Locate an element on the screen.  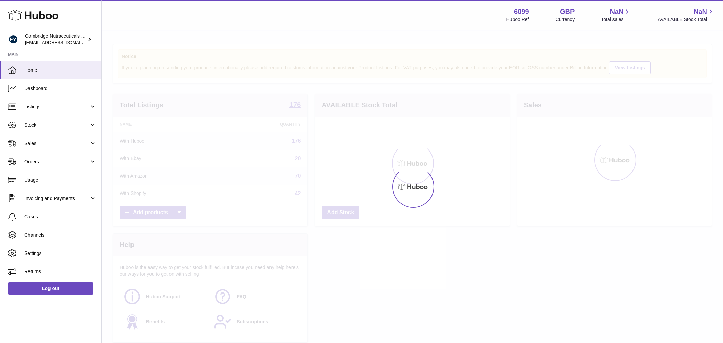
span: Cases is located at coordinates (60, 217).